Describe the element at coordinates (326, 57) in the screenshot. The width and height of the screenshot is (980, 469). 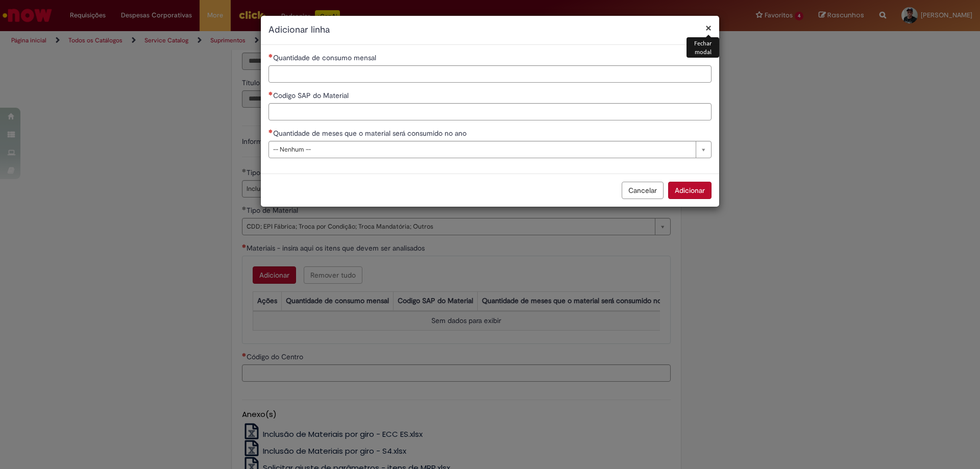
I see `span: Quantidade de consumo mensal` at that location.